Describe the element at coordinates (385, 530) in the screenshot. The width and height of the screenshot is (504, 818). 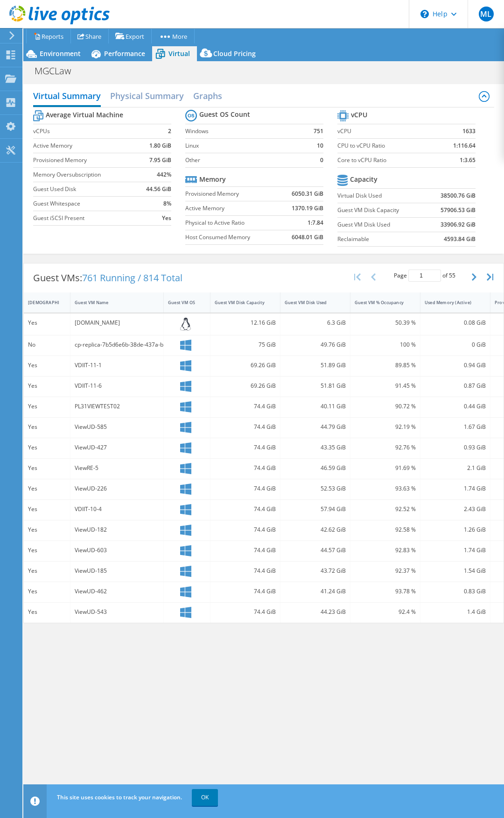
I see `div: 92.58 %` at that location.